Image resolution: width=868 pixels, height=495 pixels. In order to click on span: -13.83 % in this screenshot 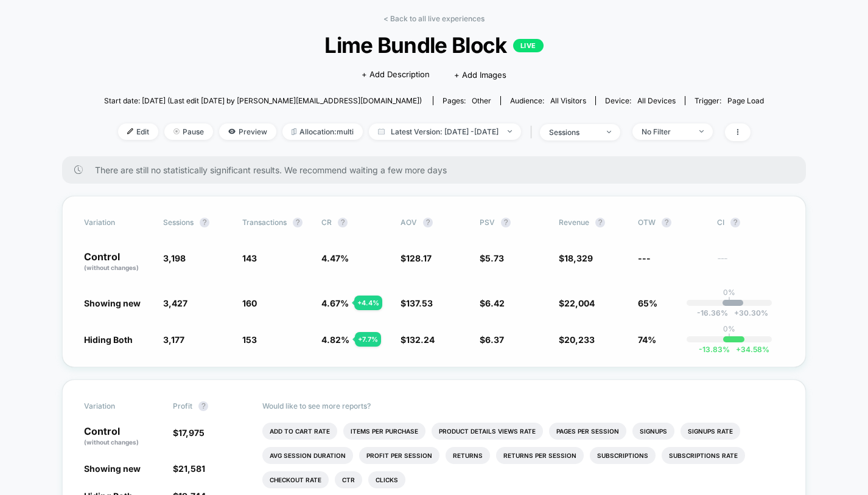, I will do `click(714, 349)`.